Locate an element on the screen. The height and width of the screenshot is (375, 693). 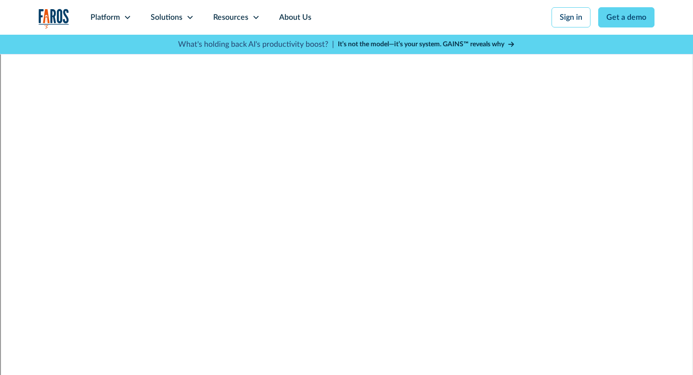
p: What's holding back AI's productivity boost? | is located at coordinates (256, 44).